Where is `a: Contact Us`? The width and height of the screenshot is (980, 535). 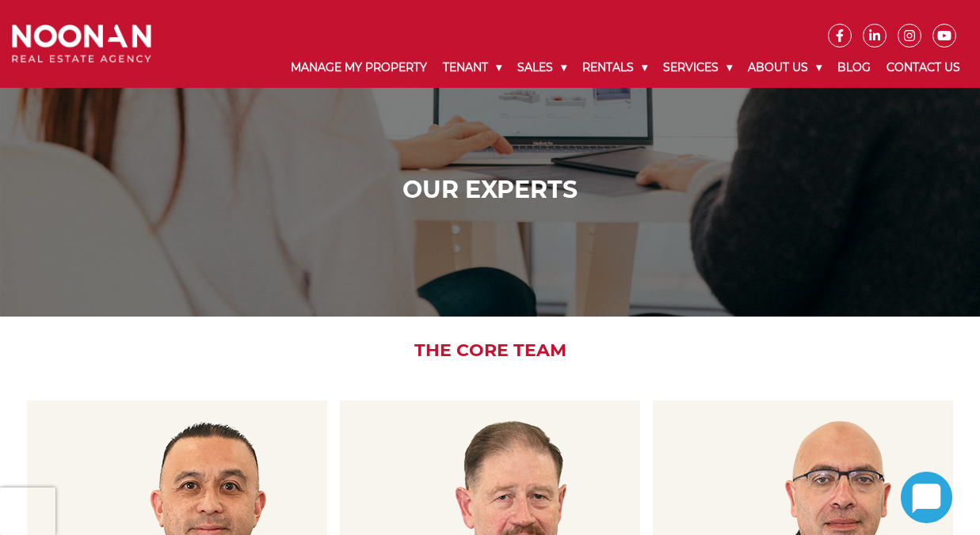
a: Contact Us is located at coordinates (922, 68).